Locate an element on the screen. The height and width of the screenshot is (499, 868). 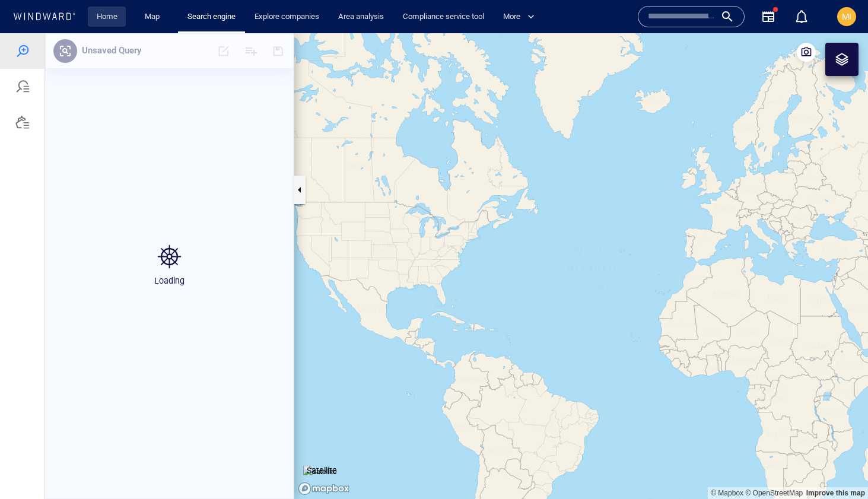
img: satellite is located at coordinates (320, 439).